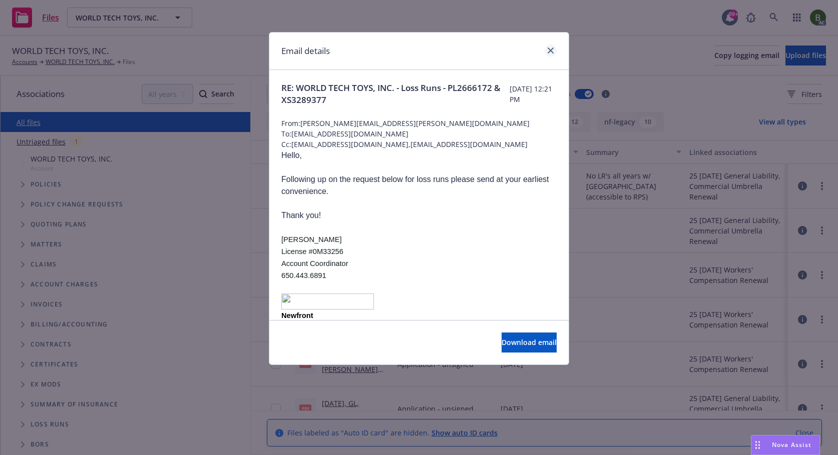 The width and height of the screenshot is (838, 455). Describe the element at coordinates (315, 264) in the screenshot. I see `span: Account Coordinator` at that location.